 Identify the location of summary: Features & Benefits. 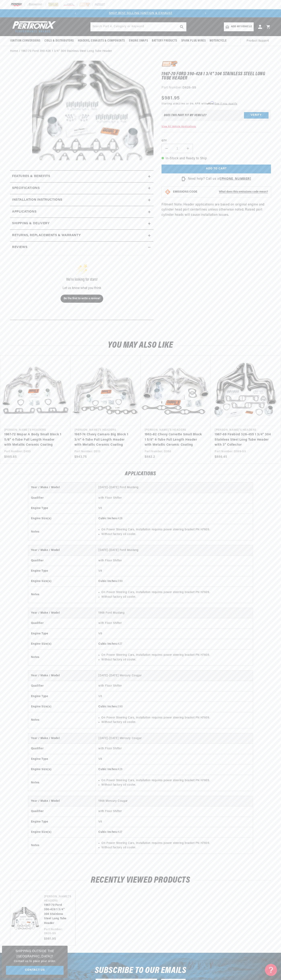
(82, 177).